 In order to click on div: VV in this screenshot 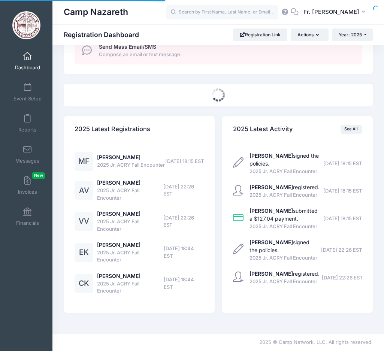, I will do `click(84, 221)`.